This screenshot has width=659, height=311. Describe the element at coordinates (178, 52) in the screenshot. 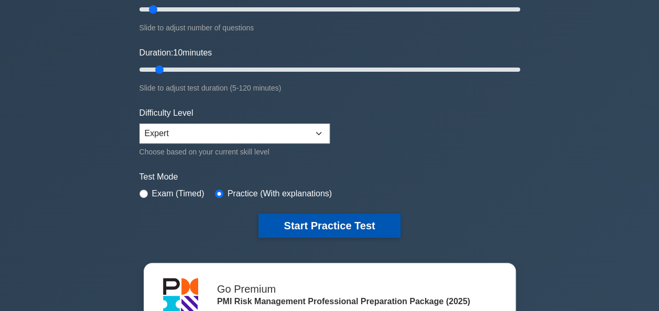

I see `span: 10` at that location.